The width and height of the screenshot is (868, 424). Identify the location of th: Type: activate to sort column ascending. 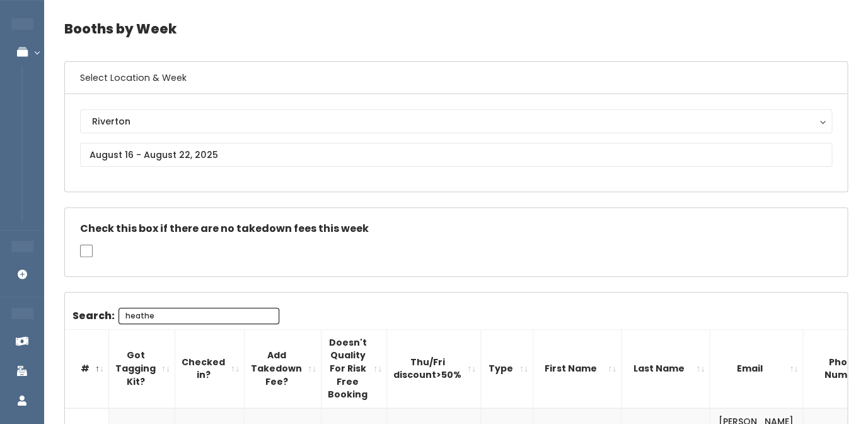
(507, 368).